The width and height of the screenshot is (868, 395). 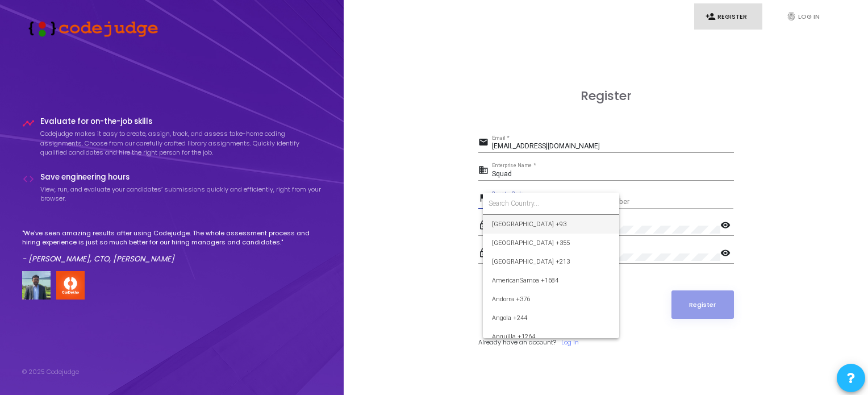 What do you see at coordinates (551, 318) in the screenshot?
I see `span: Angola +244` at bounding box center [551, 318].